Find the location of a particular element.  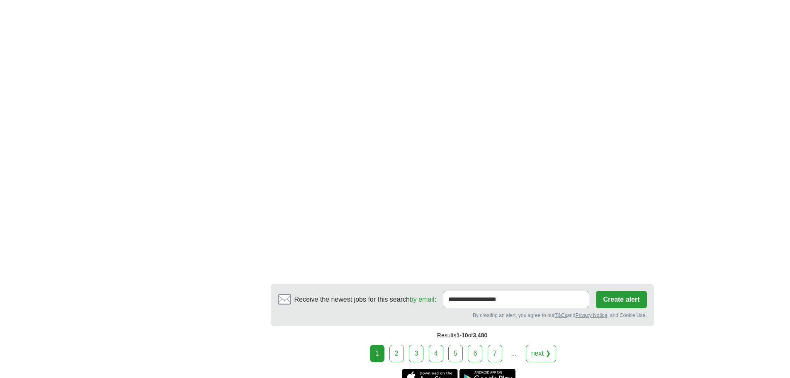

div: By creating an alert, you agree to our and , and Cookie Use. is located at coordinates (462, 315).